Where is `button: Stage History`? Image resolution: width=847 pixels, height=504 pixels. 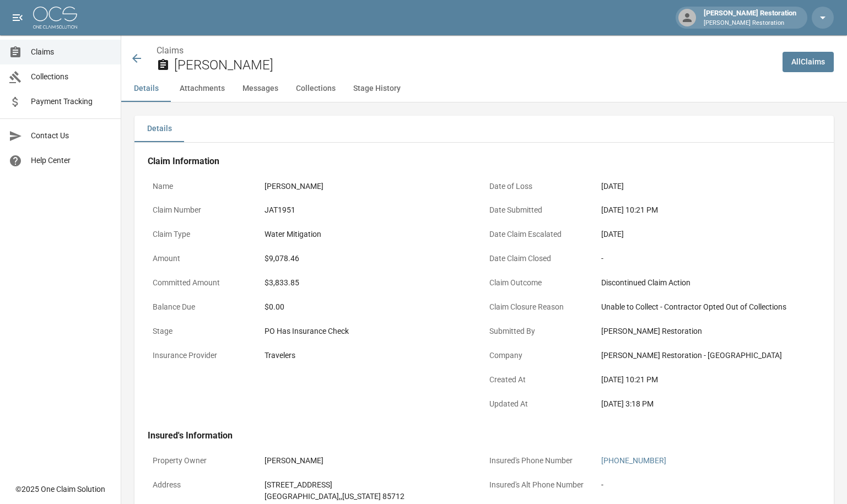 button: Stage History is located at coordinates (377, 88).